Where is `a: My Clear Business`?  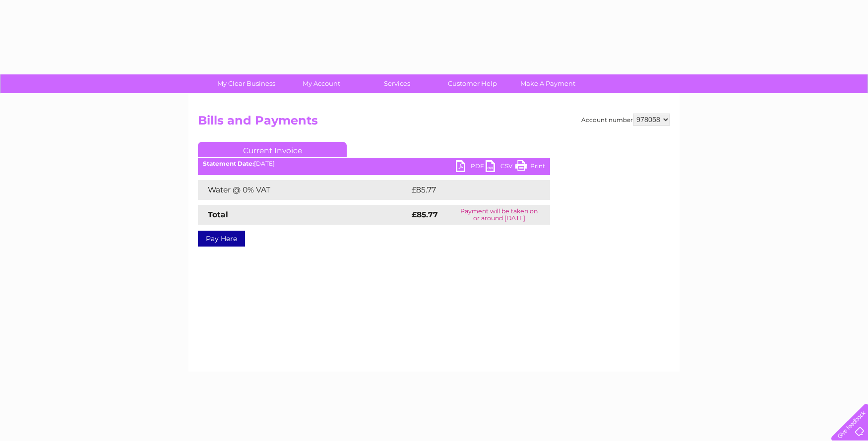 a: My Clear Business is located at coordinates (246, 83).